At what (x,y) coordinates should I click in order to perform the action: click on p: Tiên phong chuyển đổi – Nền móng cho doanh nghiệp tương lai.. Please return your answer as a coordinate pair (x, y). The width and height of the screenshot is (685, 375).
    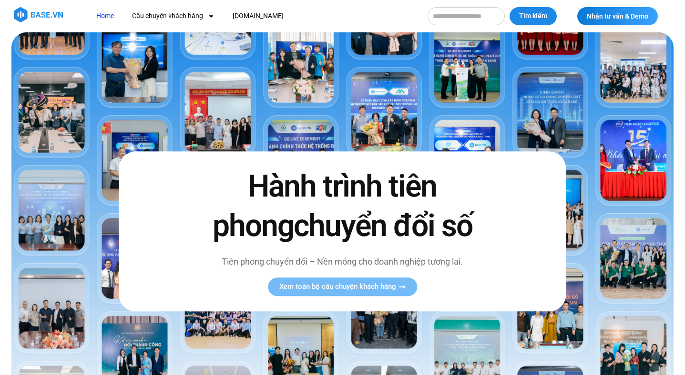
    Looking at the image, I should click on (342, 262).